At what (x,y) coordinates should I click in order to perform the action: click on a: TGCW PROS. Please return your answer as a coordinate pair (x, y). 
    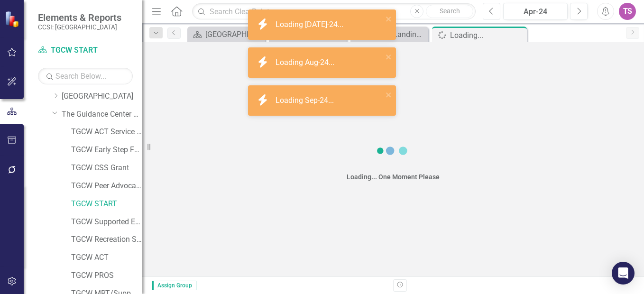
    Looking at the image, I should click on (106, 276).